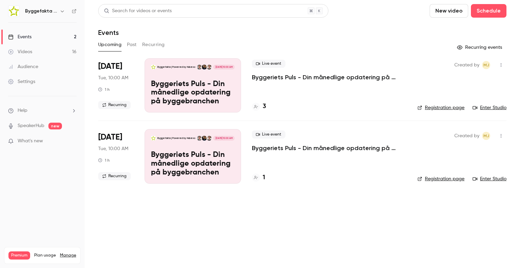 The width and height of the screenshot is (520, 268). What do you see at coordinates (41, 11) in the screenshot?
I see `h6: Byggefakta | Powered by Hubexo` at bounding box center [41, 11].